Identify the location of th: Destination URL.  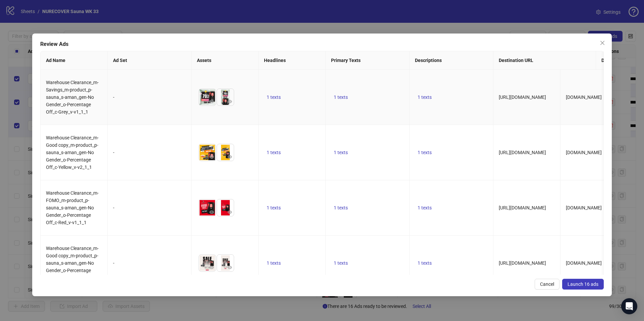
(544, 60).